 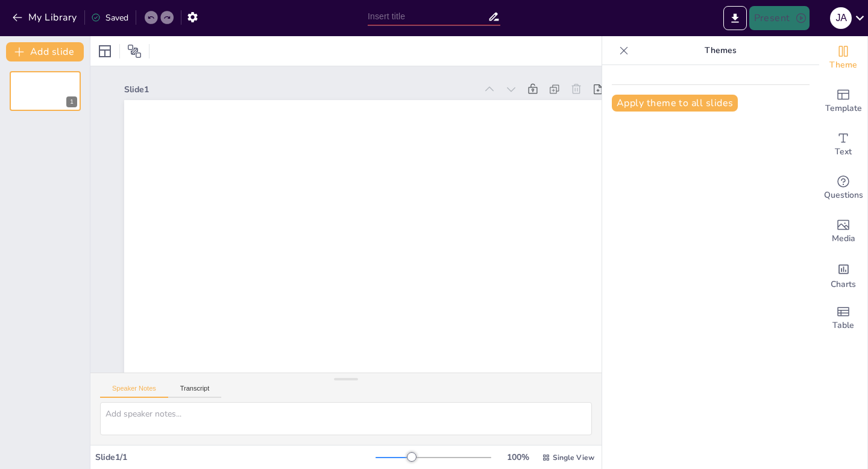 I want to click on span: Position, so click(x=134, y=51).